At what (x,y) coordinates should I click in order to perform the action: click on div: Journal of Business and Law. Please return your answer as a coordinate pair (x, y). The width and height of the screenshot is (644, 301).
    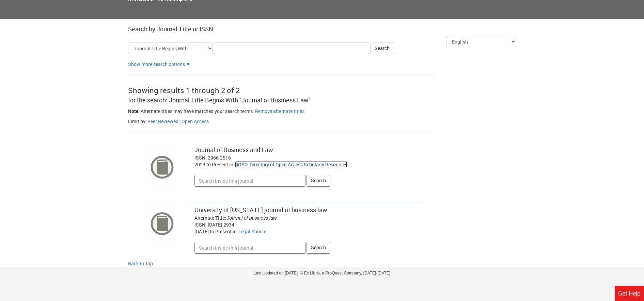
    Looking at the image, I should click on (305, 150).